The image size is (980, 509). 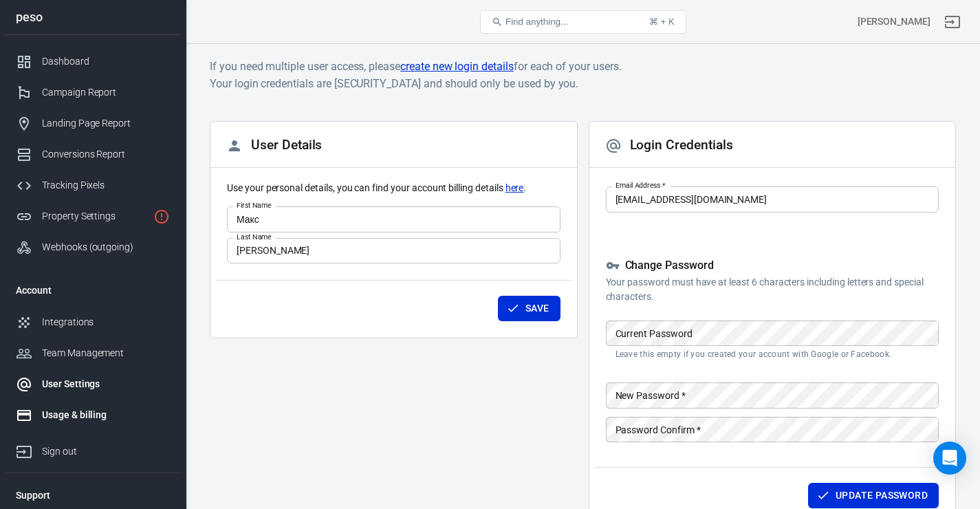 What do you see at coordinates (93, 154) in the screenshot?
I see `a: Conversions Report` at bounding box center [93, 154].